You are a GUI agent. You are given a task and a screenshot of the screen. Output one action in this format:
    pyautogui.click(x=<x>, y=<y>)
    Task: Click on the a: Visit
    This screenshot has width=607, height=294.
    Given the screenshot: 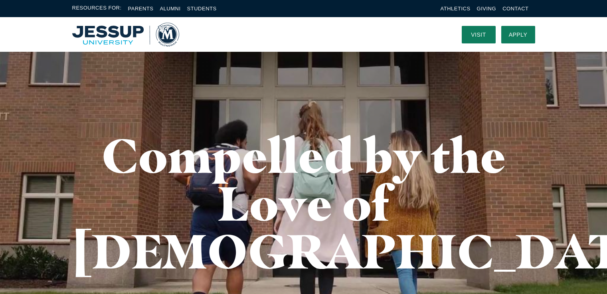 What is the action you would take?
    pyautogui.click(x=478, y=35)
    